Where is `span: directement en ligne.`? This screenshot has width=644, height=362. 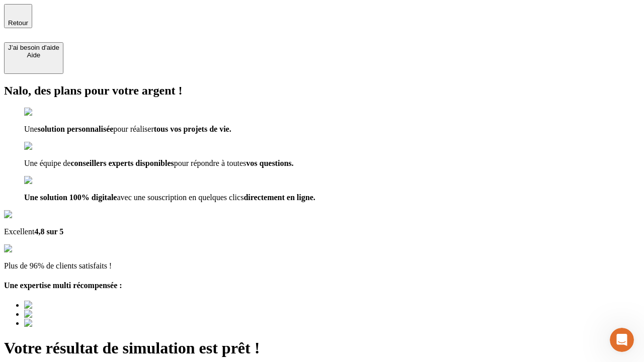
span: directement en ligne. is located at coordinates (279, 197).